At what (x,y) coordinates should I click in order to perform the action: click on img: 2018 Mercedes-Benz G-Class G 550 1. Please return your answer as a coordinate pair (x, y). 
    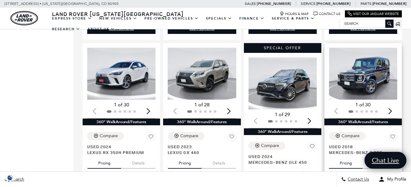
    Looking at the image, I should click on (364, 74).